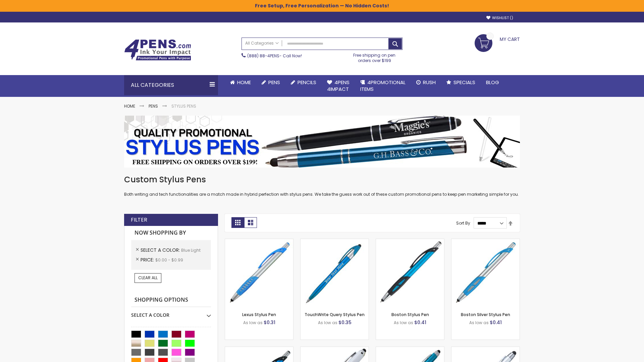 This screenshot has width=644, height=362. What do you see at coordinates (259, 241) in the screenshot?
I see `a: Lexus Stylus Pen-Blue - Light` at bounding box center [259, 241].